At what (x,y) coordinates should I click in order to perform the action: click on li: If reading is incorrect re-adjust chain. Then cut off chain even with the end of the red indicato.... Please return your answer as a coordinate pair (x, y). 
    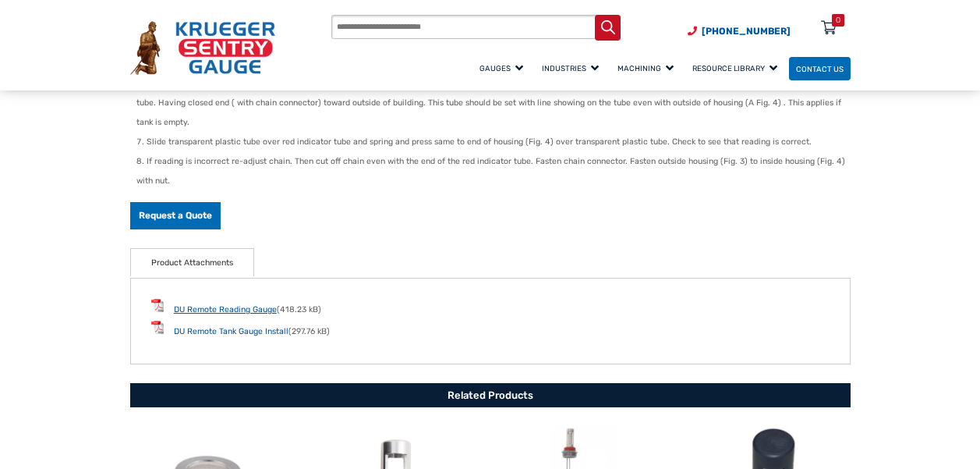
    Looking at the image, I should click on (493, 171).